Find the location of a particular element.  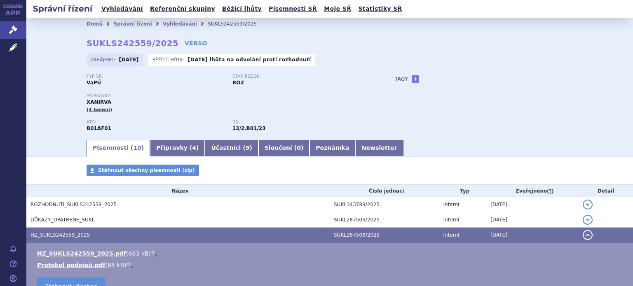

a: Protokol podpisů.pdf is located at coordinates (71, 265).